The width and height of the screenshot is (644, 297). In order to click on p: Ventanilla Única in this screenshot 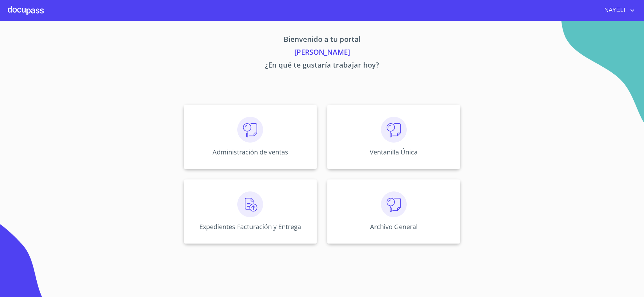, I will do `click(394, 152)`.